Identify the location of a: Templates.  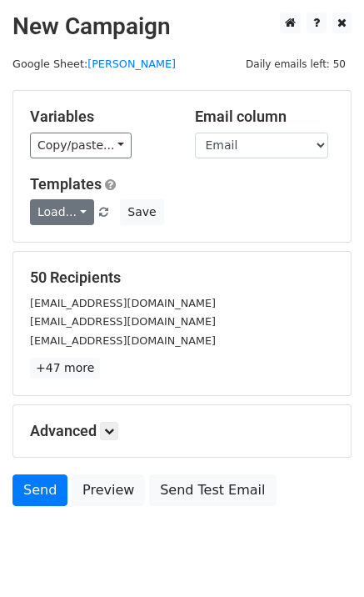
(66, 183).